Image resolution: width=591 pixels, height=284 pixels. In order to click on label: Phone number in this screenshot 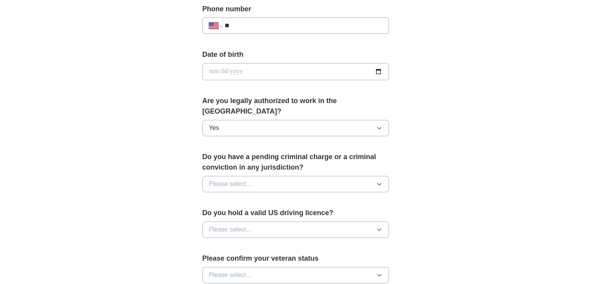, I will do `click(296, 9)`.